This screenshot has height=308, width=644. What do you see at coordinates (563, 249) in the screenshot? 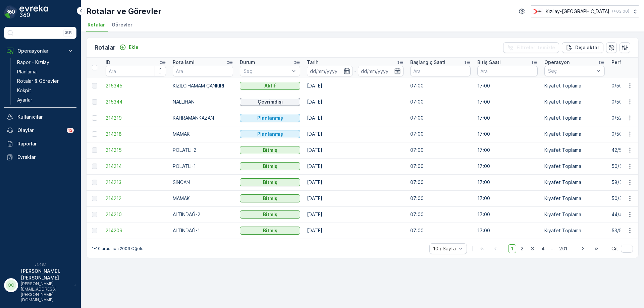
I see `span: 201` at bounding box center [563, 249].